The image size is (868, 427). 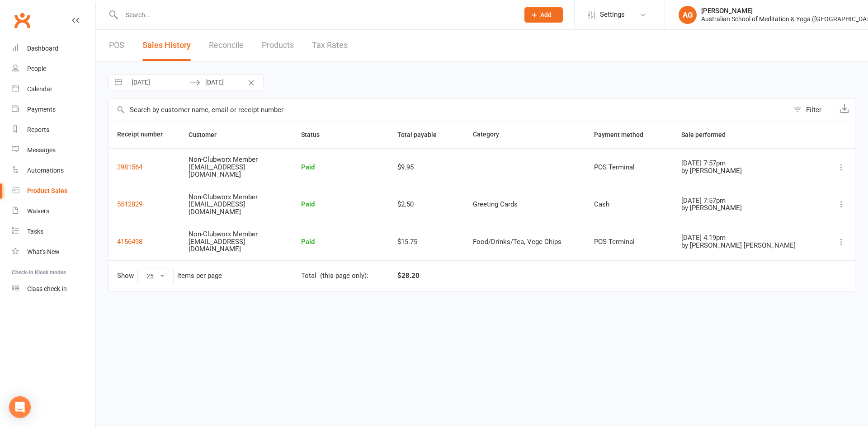 I want to click on button: Clear Dates, so click(x=251, y=82).